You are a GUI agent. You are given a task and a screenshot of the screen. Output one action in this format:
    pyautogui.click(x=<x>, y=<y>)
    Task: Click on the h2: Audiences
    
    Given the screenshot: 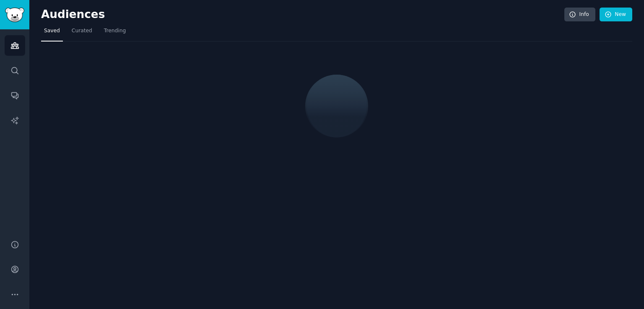 What is the action you would take?
    pyautogui.click(x=303, y=15)
    